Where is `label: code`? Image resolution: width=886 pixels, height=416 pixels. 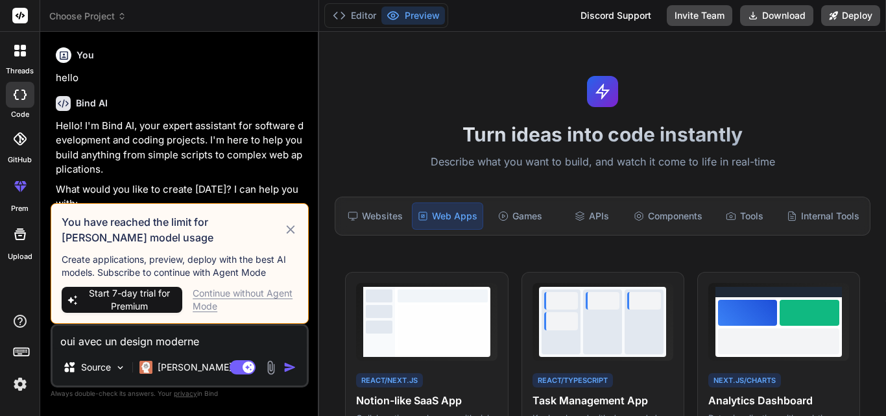
label: code is located at coordinates (20, 114).